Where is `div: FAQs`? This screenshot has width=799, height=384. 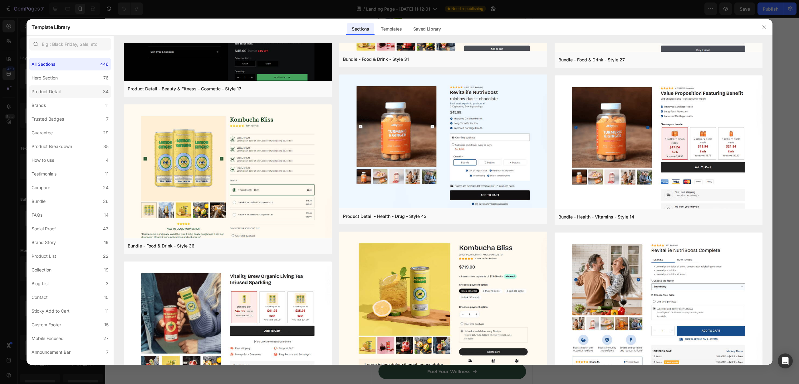 div: FAQs is located at coordinates (37, 215).